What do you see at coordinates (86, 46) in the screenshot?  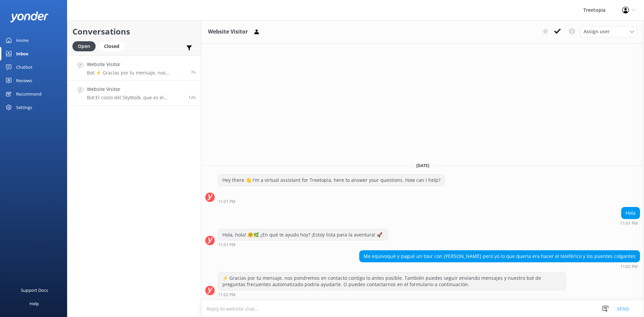 I see `a: Open` at bounding box center [86, 46].